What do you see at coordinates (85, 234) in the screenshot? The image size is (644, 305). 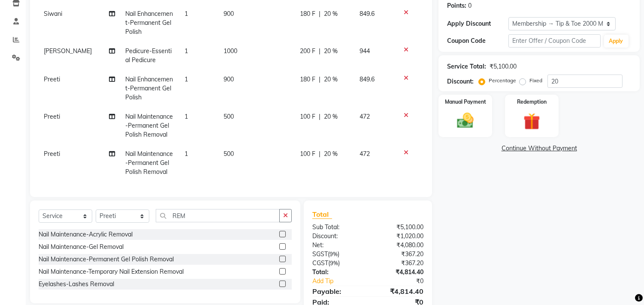 I see `div: Nail Maintenance-Acrylic Removal` at bounding box center [85, 234].